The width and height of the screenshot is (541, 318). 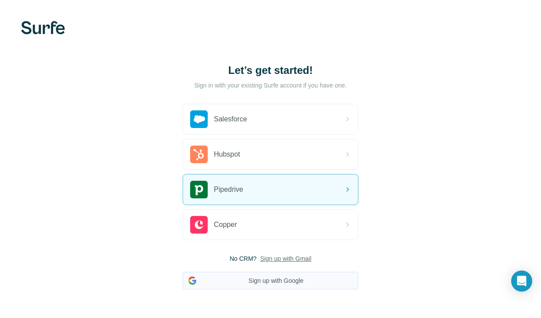 What do you see at coordinates (286, 258) in the screenshot?
I see `span: Sign up with Gmail` at bounding box center [286, 258].